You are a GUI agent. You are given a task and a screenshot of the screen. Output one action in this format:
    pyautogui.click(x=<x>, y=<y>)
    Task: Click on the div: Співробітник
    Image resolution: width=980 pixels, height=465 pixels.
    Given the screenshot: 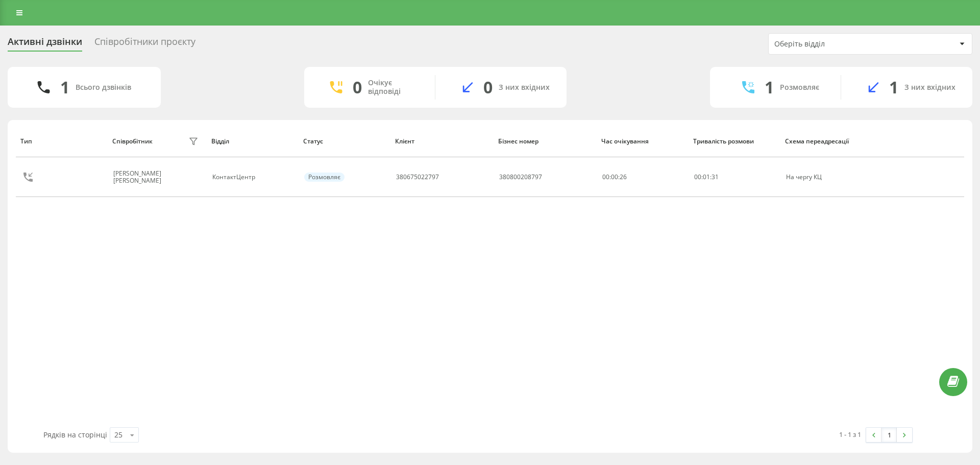 What is the action you would take?
    pyautogui.click(x=132, y=142)
    